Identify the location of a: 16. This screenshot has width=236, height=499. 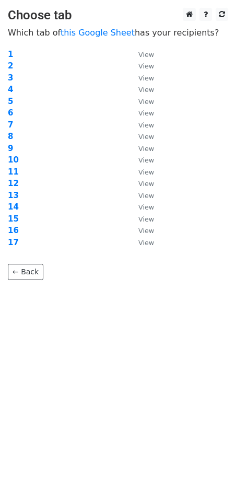
(13, 230).